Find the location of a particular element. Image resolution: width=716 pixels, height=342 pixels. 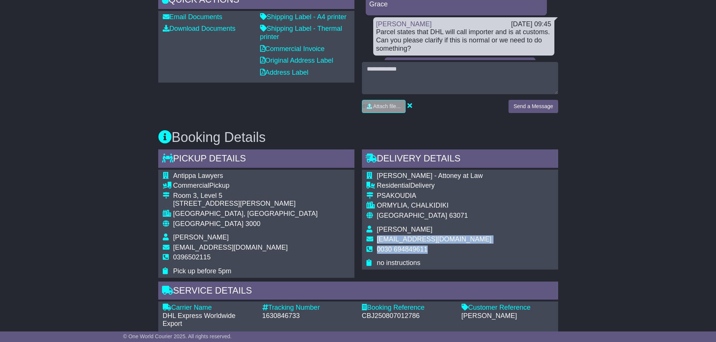

span: no instructions is located at coordinates (399, 263).